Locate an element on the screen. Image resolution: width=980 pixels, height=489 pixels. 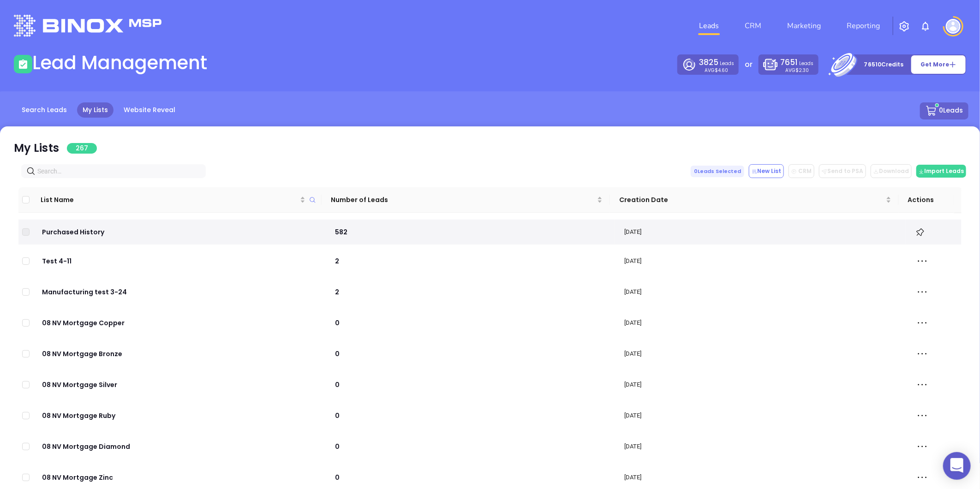
span: List Name is located at coordinates (170, 200).